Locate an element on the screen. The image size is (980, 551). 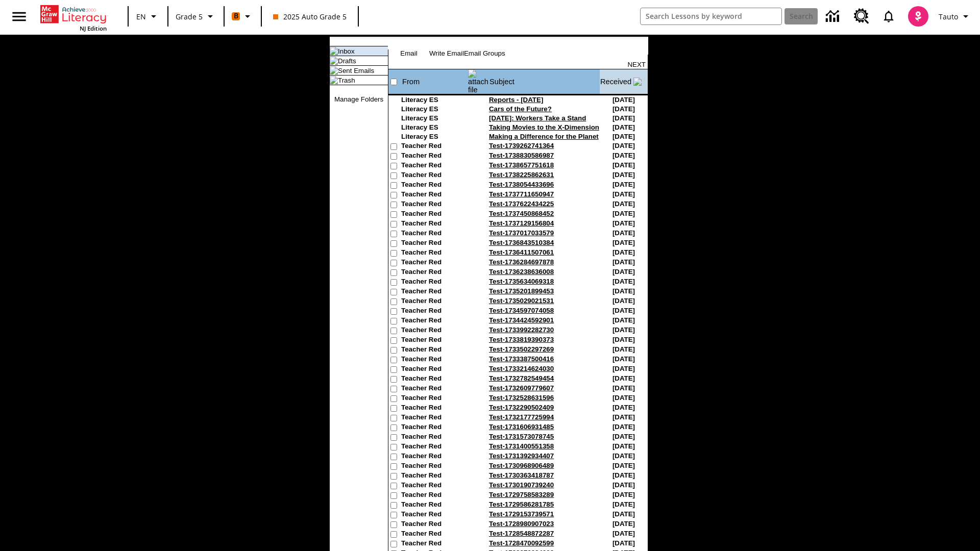
a: Test-1730968906489 is located at coordinates (521, 465).